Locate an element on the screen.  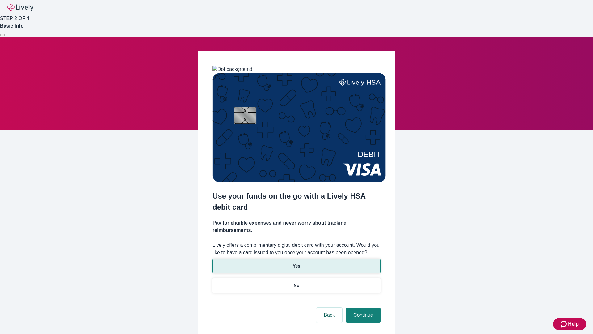
img: Debit card is located at coordinates (299, 127).